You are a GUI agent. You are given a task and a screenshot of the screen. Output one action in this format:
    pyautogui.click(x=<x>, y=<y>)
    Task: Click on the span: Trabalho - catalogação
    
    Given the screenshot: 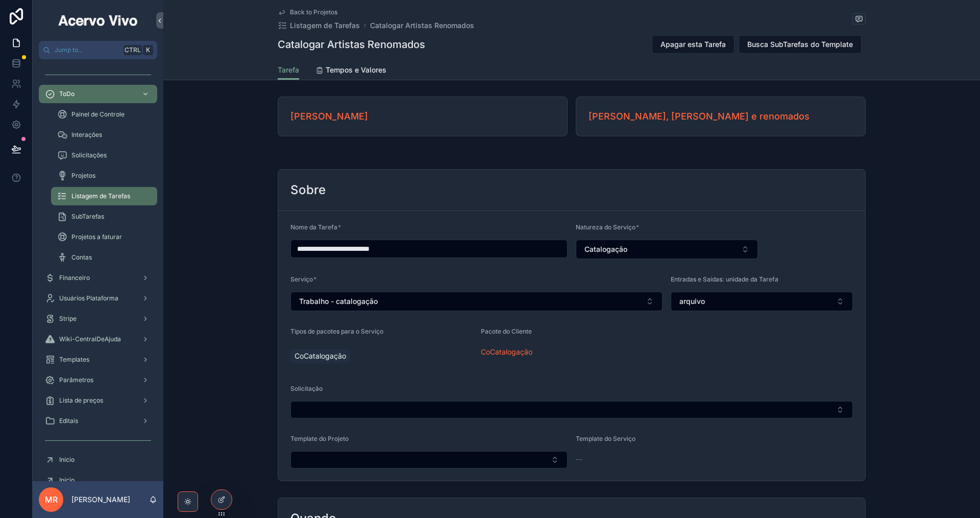 What is the action you would take?
    pyautogui.click(x=339, y=302)
    